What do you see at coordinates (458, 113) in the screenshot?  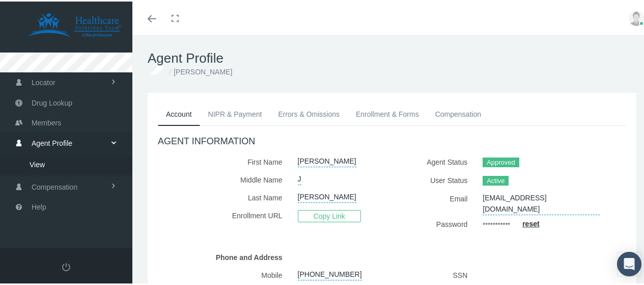 I see `a: Compensation` at bounding box center [458, 113].